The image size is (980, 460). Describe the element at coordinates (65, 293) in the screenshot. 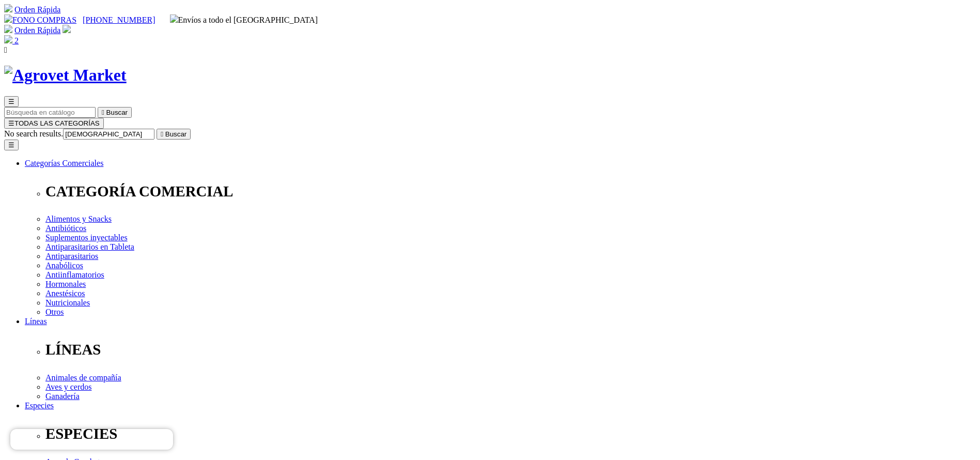

I see `span: Anestésicos` at that location.